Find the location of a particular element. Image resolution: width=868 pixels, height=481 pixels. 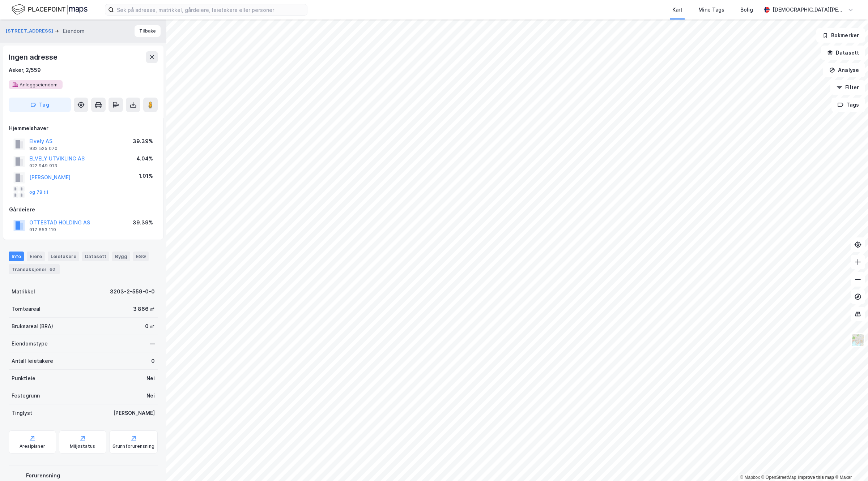

div: Tinglyst is located at coordinates (22, 413).